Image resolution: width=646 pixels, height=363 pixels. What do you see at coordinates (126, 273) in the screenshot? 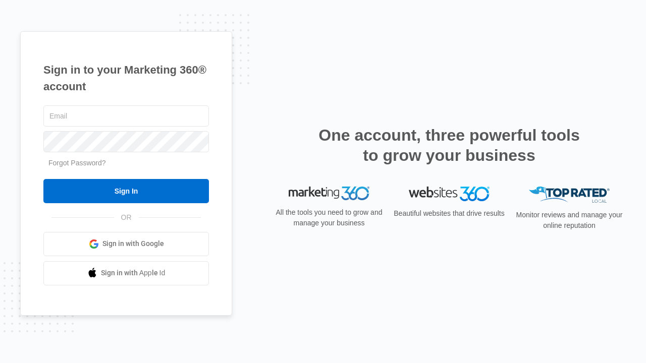
I see `a: Sign in with Apple Id` at bounding box center [126, 273].